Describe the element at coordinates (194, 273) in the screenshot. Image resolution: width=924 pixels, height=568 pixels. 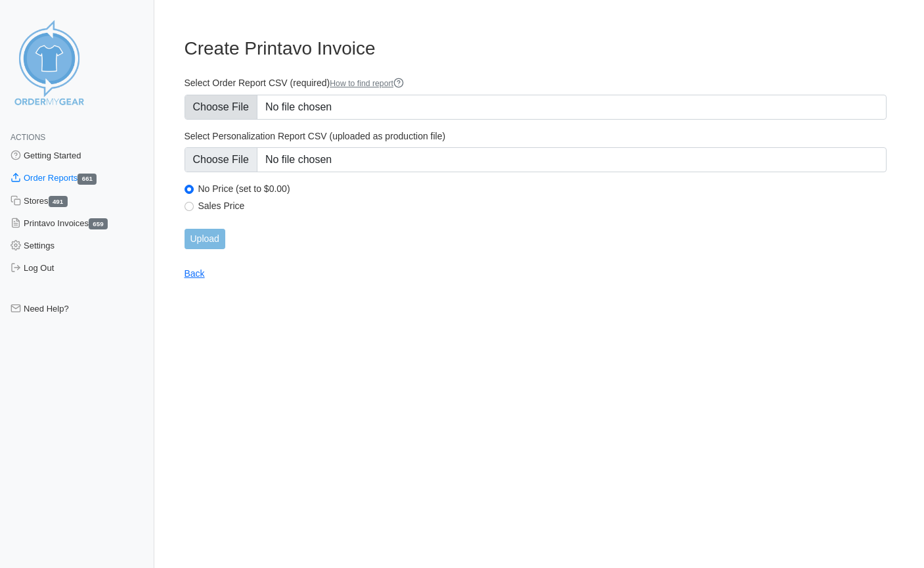
I see `a: Back` at that location.